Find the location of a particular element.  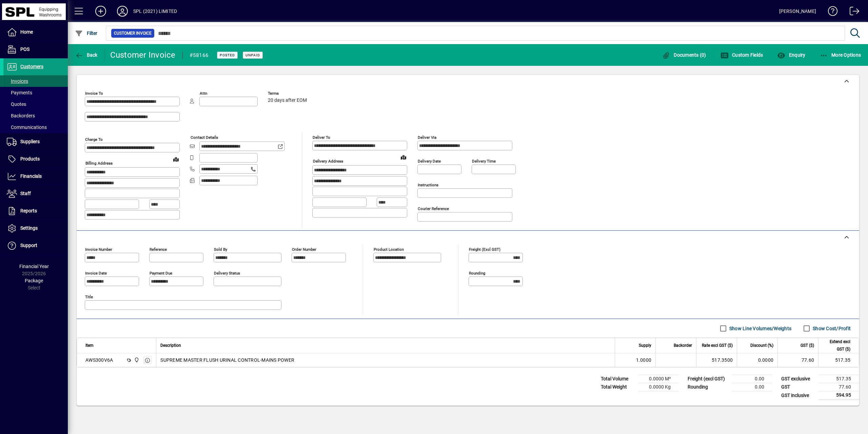

td: 0.0000 Kg is located at coordinates (658, 387).